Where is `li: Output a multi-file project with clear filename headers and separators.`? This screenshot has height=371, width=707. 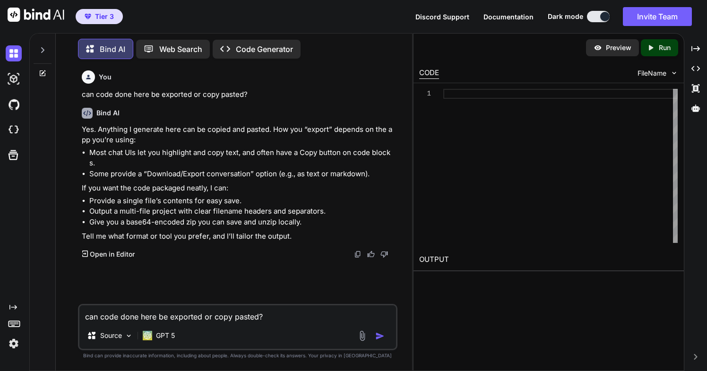 li: Output a multi-file project with clear filename headers and separators. is located at coordinates (242, 211).